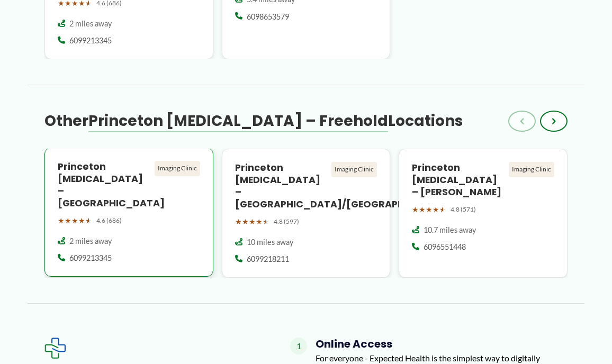  What do you see at coordinates (464, 209) in the screenshot?
I see `span: 4.8 (571)` at bounding box center [464, 209].